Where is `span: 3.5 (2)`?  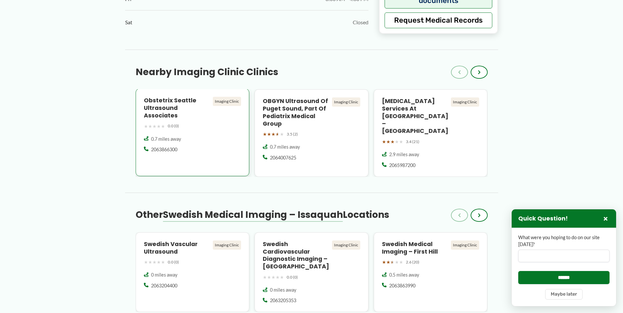 span: 3.5 (2) is located at coordinates (292, 134).